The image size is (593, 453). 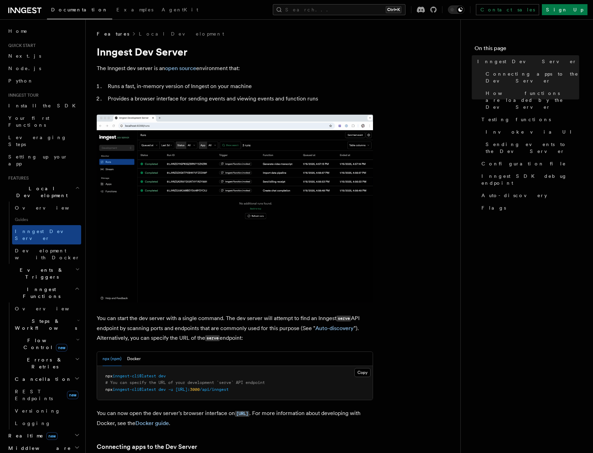 I want to click on span: Guides, so click(x=47, y=220).